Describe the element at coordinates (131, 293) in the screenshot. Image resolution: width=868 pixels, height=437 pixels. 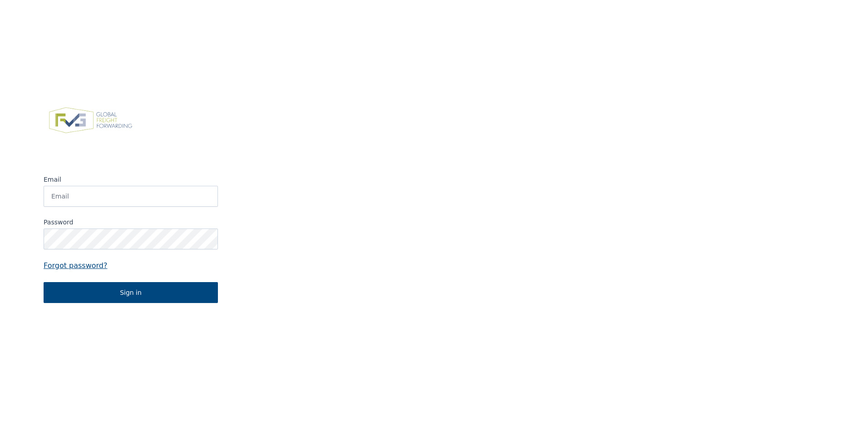
I see `button: Sign in` at that location.